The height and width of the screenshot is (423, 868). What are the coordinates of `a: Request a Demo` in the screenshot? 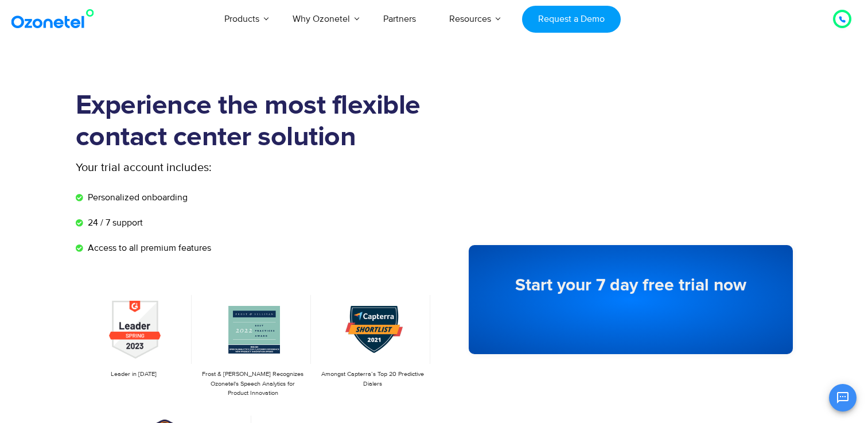 It's located at (570, 19).